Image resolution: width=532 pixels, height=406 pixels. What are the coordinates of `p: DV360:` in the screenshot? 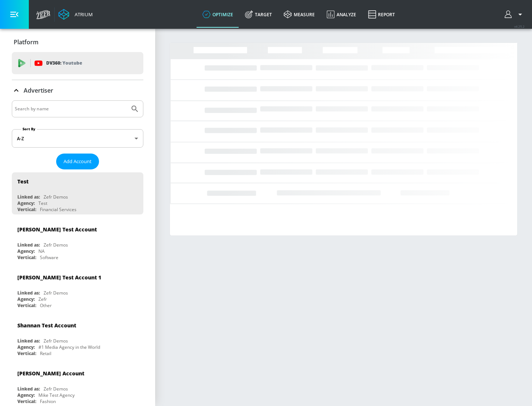 It's located at (64, 63).